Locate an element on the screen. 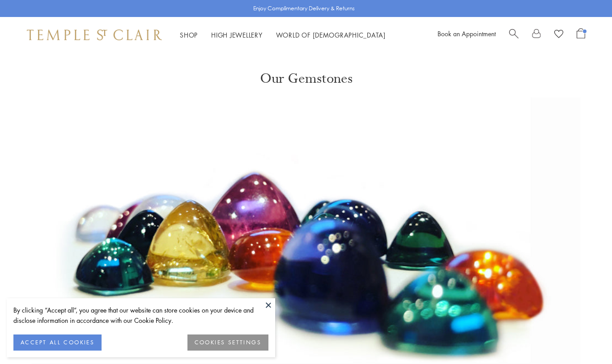 Image resolution: width=612 pixels, height=364 pixels. a: Open Shopping Bag is located at coordinates (580, 35).